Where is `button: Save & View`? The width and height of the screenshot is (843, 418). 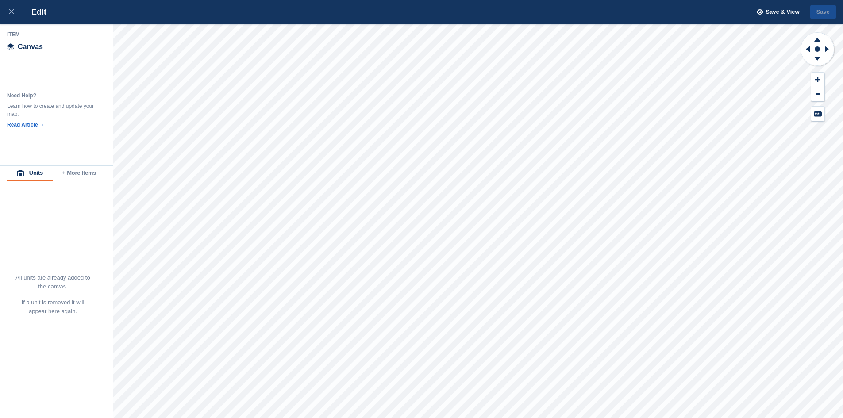 button: Save & View is located at coordinates (776, 12).